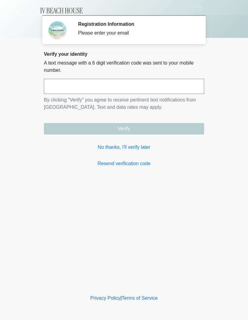 This screenshot has width=248, height=320. I want to click on img: Agent Avatar, so click(58, 30).